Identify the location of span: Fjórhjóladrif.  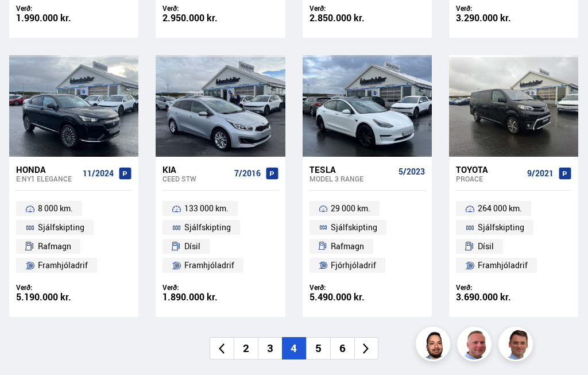
(353, 265).